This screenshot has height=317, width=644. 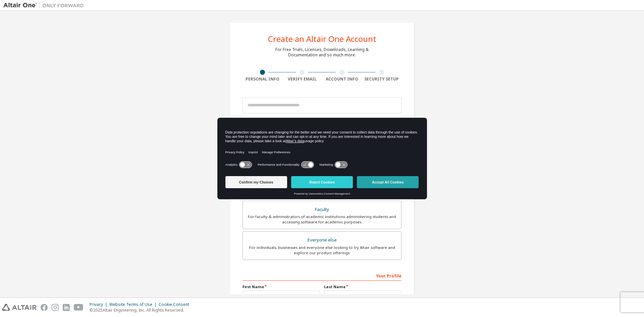 I want to click on div: Account Info, so click(x=342, y=79).